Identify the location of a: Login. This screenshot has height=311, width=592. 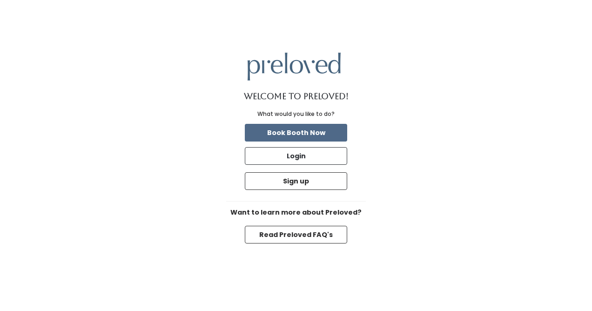
(296, 156).